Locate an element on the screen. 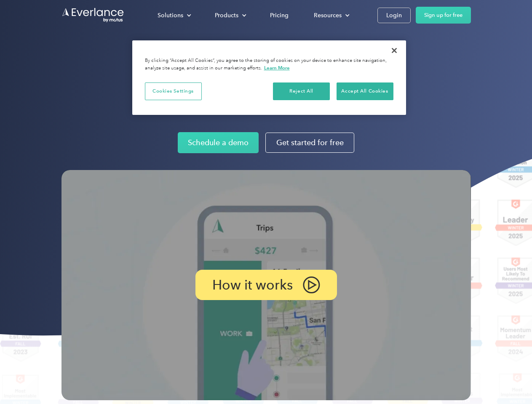 Image resolution: width=532 pixels, height=404 pixels. div: Login is located at coordinates (394, 15).